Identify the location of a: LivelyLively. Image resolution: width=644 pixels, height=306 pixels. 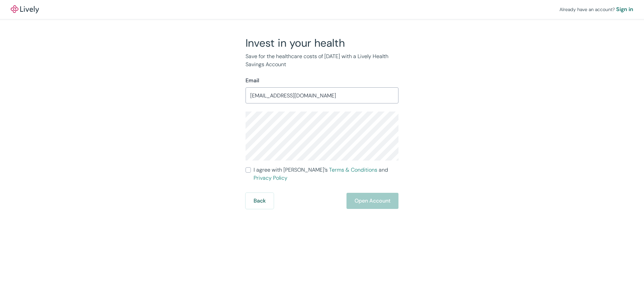
(25, 9).